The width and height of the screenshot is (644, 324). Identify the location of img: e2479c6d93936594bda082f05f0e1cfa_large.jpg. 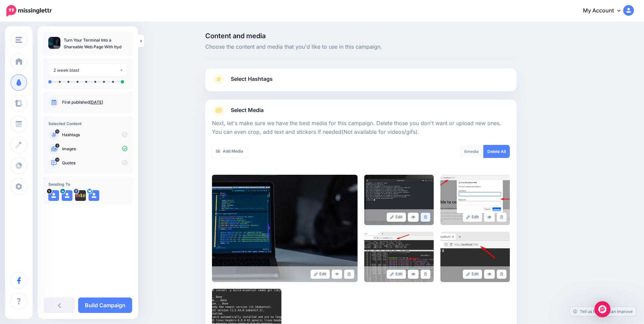
(475, 257).